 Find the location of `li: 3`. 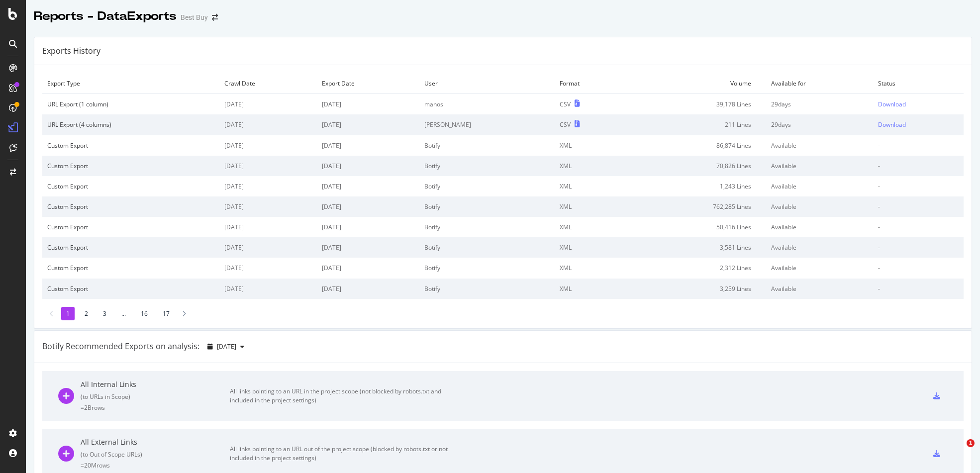

li: 3 is located at coordinates (104, 314).